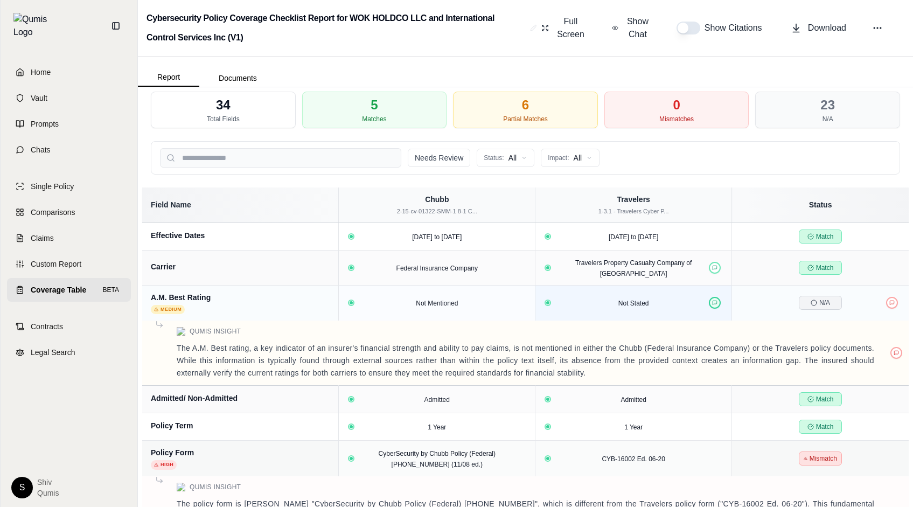 This screenshot has width=913, height=507. I want to click on div: Chubb, so click(437, 199).